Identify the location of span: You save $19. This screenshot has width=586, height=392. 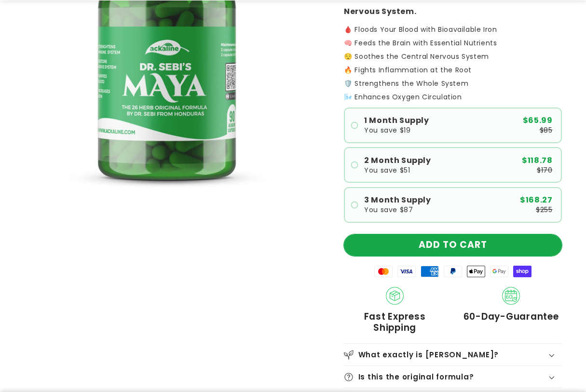
(387, 130).